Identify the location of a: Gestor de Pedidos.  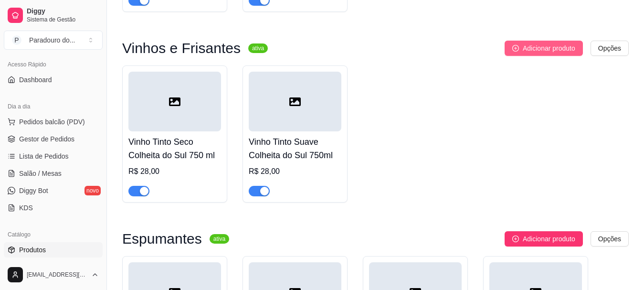
(53, 139).